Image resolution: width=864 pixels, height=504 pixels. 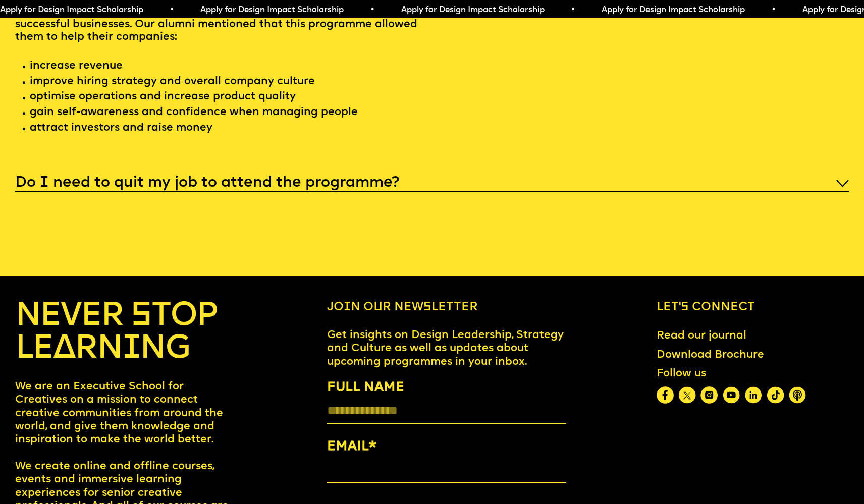 I want to click on h5: Do I need to quit my job to attend the programme?, so click(x=207, y=183).